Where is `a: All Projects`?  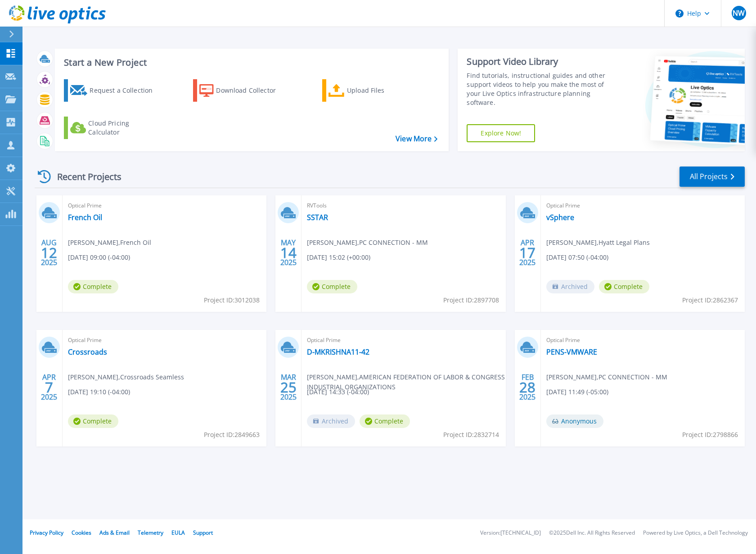 a: All Projects is located at coordinates (711, 177).